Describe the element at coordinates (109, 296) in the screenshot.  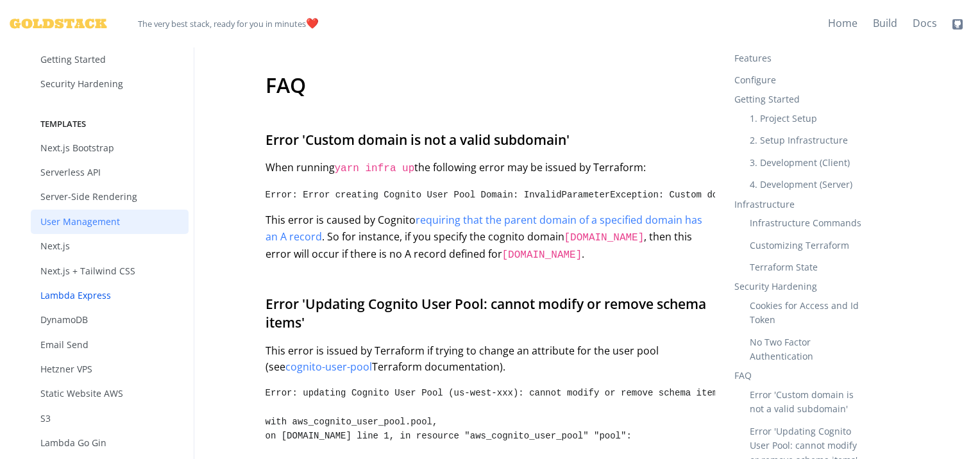
I see `a: Lambda Express` at that location.